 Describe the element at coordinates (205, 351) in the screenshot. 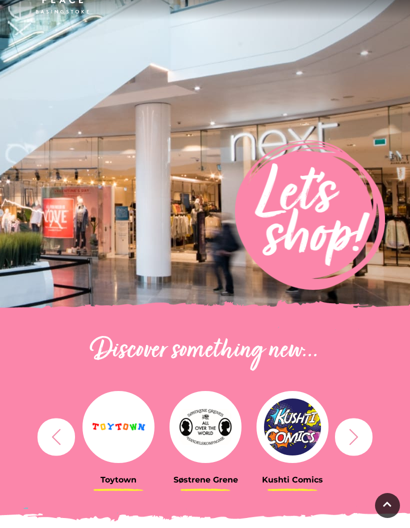

I see `h2: Discover something new...` at that location.